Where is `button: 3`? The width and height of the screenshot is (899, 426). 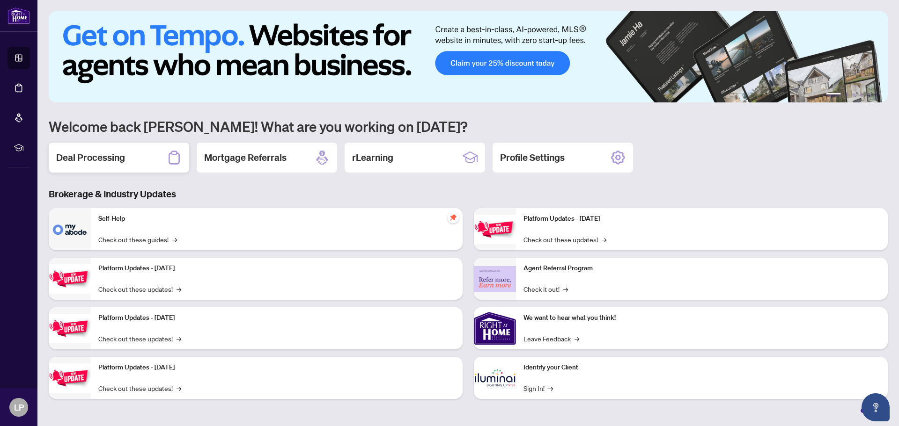
button: 3 is located at coordinates (854, 95).